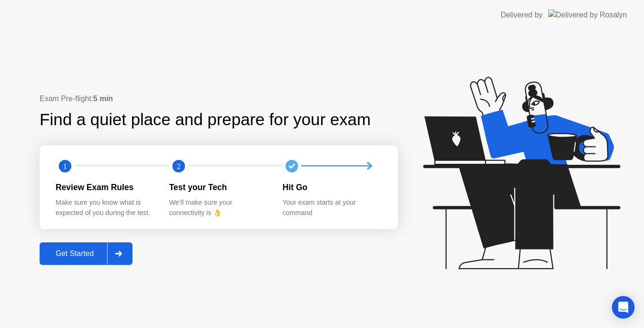  Describe the element at coordinates (331, 208) in the screenshot. I see `div: Your exam starts at your command` at that location.